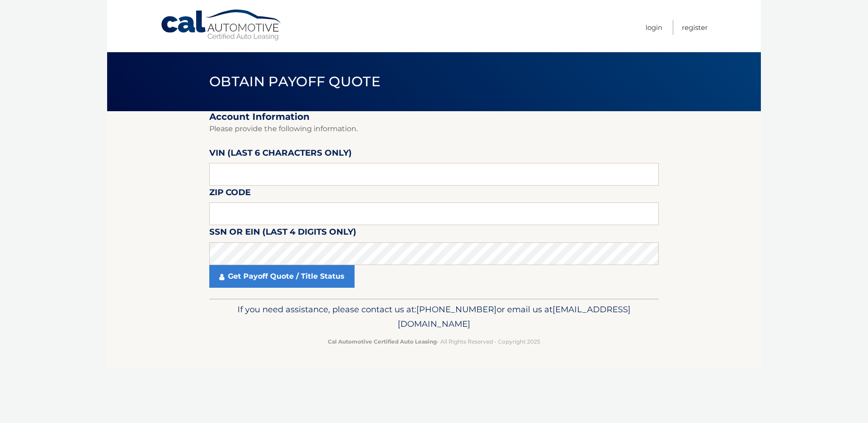  Describe the element at coordinates (295, 81) in the screenshot. I see `span: Obtain Payoff Quote` at that location.